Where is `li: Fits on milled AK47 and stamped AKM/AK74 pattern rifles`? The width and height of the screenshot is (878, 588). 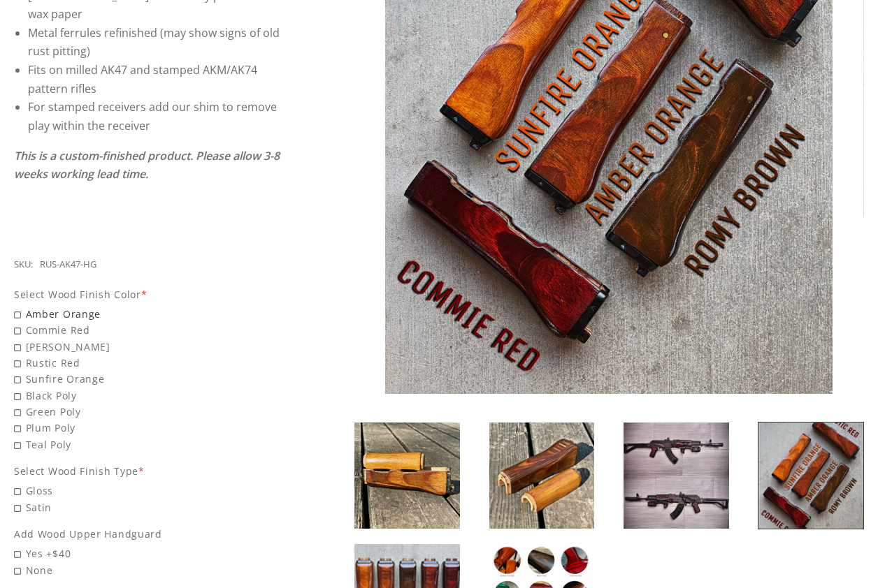 li: Fits on milled AK47 and stamped AKM/AK74 pattern rifles is located at coordinates (154, 79).